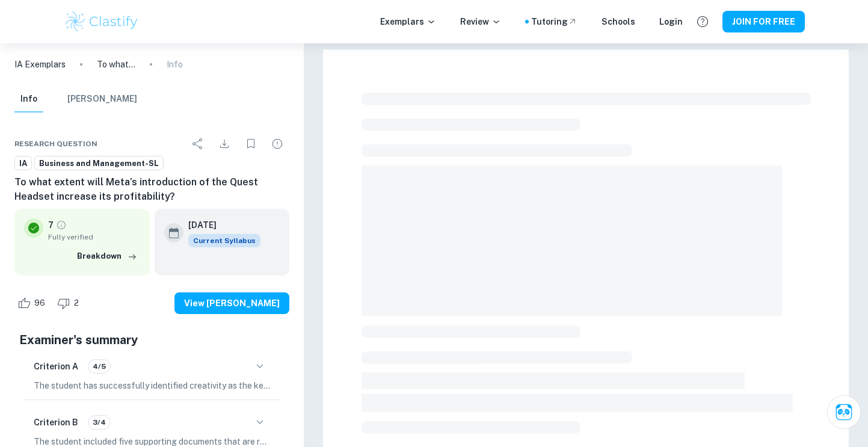 This screenshot has height=447, width=868. Describe the element at coordinates (152, 190) in the screenshot. I see `h6: To what extent will Meta’s introduction of the Quest Headset increase its profitability?` at that location.